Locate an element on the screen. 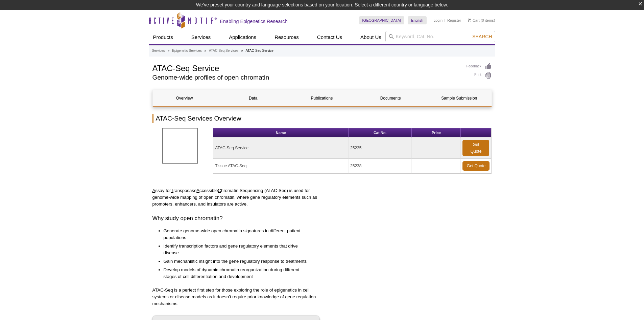 The image size is (644, 320). a: ATAC-Seq Services is located at coordinates (224, 51).